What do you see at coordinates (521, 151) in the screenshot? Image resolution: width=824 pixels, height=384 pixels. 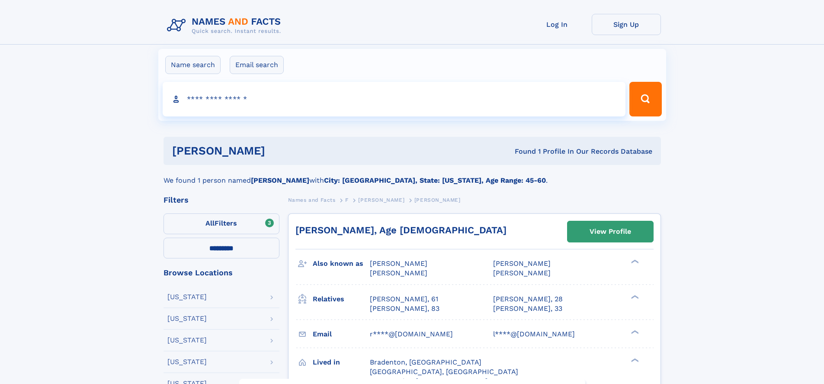 I see `div: Found 1 Profile In Our Records Database` at bounding box center [521, 151].